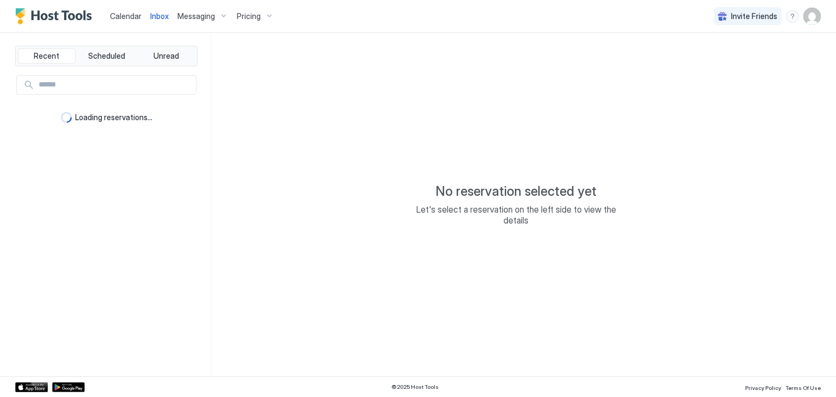 Image resolution: width=836 pixels, height=397 pixels. What do you see at coordinates (115, 85) in the screenshot?
I see `input: Input Field` at bounding box center [115, 85].